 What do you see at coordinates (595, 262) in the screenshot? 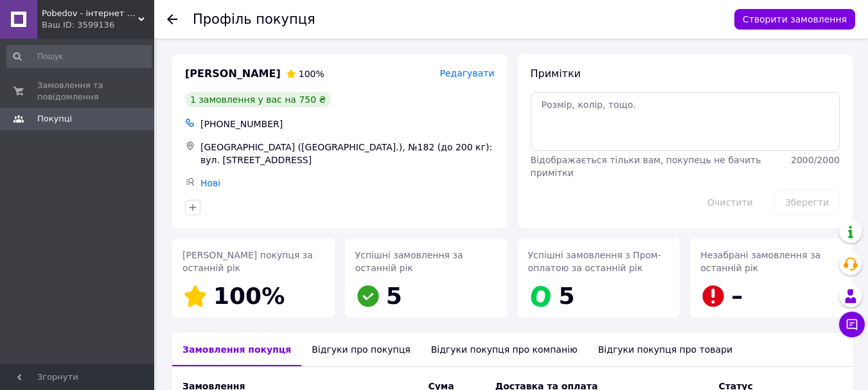
I see `span: Успішні замовлення з Пром-оплатою за останній рік` at bounding box center [595, 262].